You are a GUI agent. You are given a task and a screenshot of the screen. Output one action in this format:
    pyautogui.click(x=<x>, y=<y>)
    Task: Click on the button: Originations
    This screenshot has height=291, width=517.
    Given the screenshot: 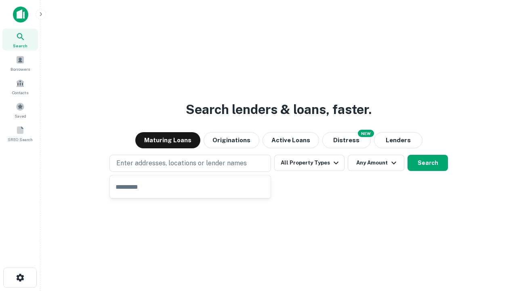 What is the action you would take?
    pyautogui.click(x=231, y=140)
    